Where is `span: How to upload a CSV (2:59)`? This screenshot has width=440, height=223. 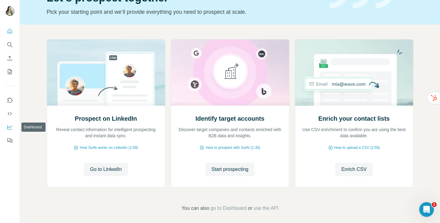
span: How to upload a CSV (2:59) is located at coordinates (357, 147).